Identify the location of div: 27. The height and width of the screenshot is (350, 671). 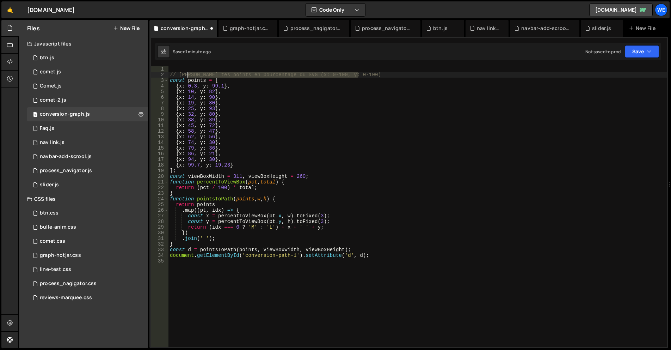
(160, 216).